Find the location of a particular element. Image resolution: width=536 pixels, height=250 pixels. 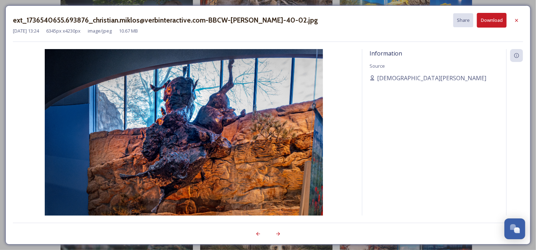

button: Open Chat is located at coordinates (515, 229).